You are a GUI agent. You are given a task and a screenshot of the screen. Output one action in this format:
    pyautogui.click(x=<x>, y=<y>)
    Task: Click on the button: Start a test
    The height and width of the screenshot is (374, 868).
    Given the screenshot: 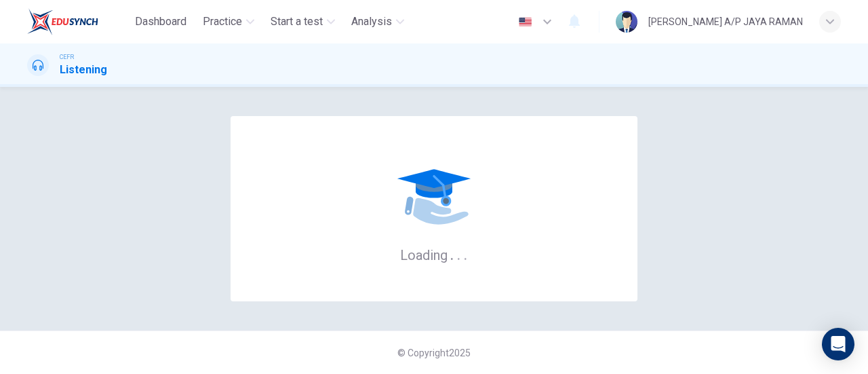 What is the action you would take?
    pyautogui.click(x=303, y=21)
    